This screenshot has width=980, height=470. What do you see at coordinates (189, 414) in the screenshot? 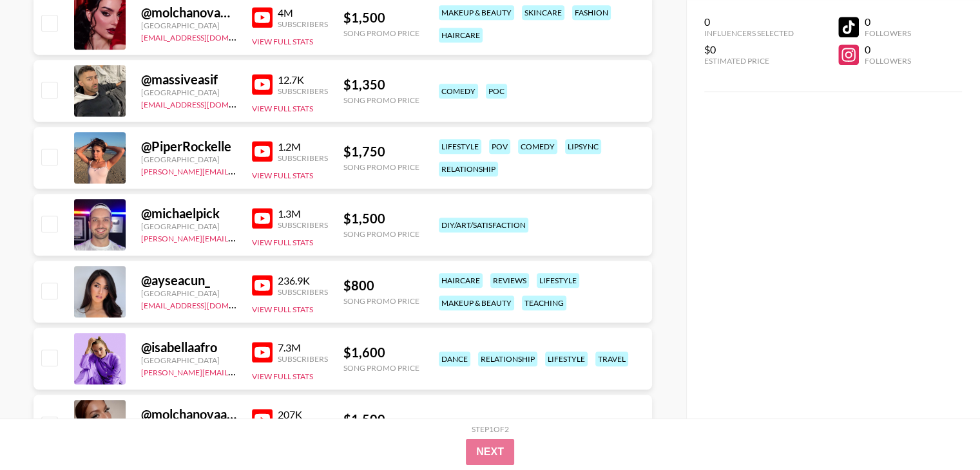
I see `div: @ molchanovaasmr` at bounding box center [189, 414].